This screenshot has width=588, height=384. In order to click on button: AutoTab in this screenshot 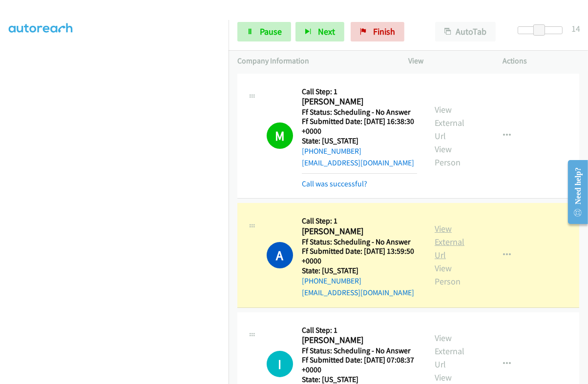, I will do `click(466, 32)`.